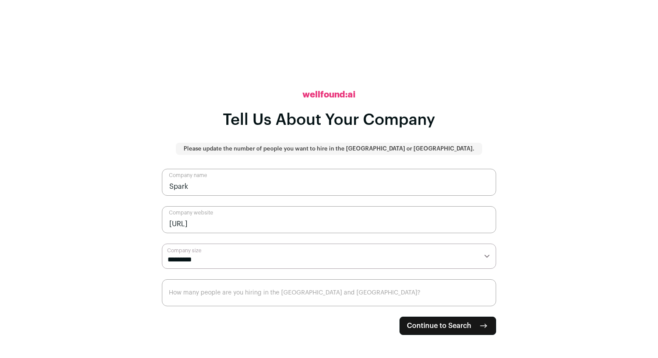 Image resolution: width=658 pixels, height=358 pixels. Describe the element at coordinates (329, 120) in the screenshot. I see `h1: Tell Us About Your Company` at that location.